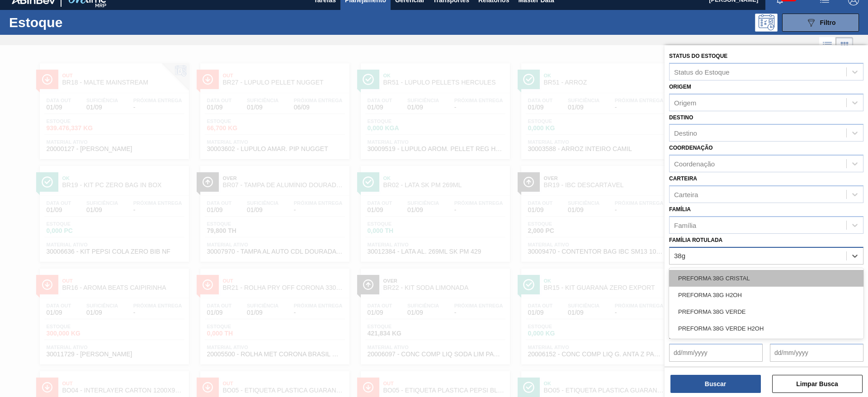 The image size is (868, 397). What do you see at coordinates (696, 240) in the screenshot?
I see `label: Família Rotulada` at bounding box center [696, 240].